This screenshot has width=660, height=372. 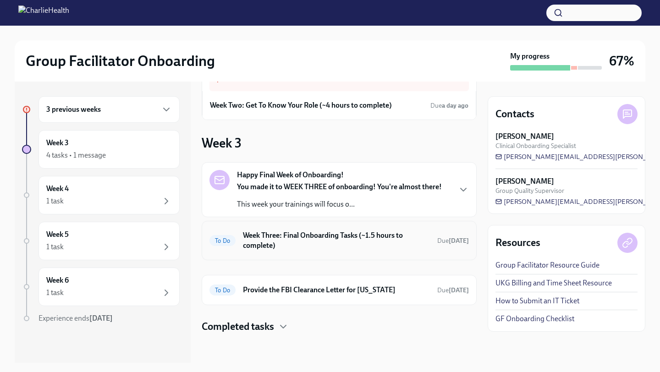 What do you see at coordinates (301, 105) in the screenshot?
I see `h6: Week Two: Get To Know Your Role (~4 hours to complete)` at bounding box center [301, 105].